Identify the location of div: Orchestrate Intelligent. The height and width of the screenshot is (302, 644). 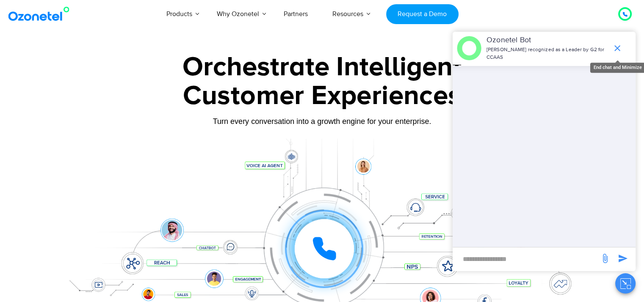
(322, 67).